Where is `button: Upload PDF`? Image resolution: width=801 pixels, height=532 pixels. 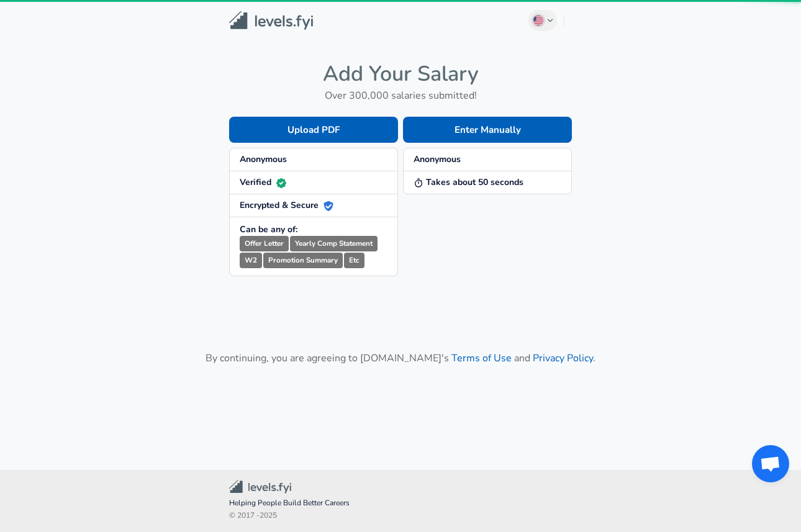 button: Upload PDF is located at coordinates (314, 130).